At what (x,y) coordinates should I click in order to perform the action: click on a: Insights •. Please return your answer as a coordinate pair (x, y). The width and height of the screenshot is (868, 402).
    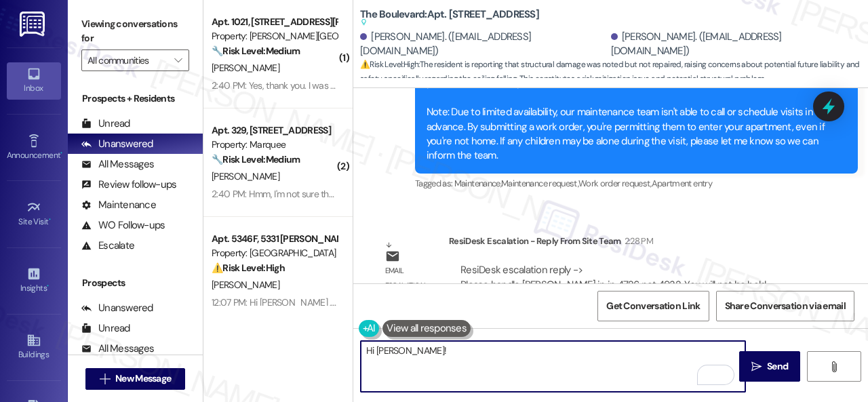
    Looking at the image, I should click on (34, 280).